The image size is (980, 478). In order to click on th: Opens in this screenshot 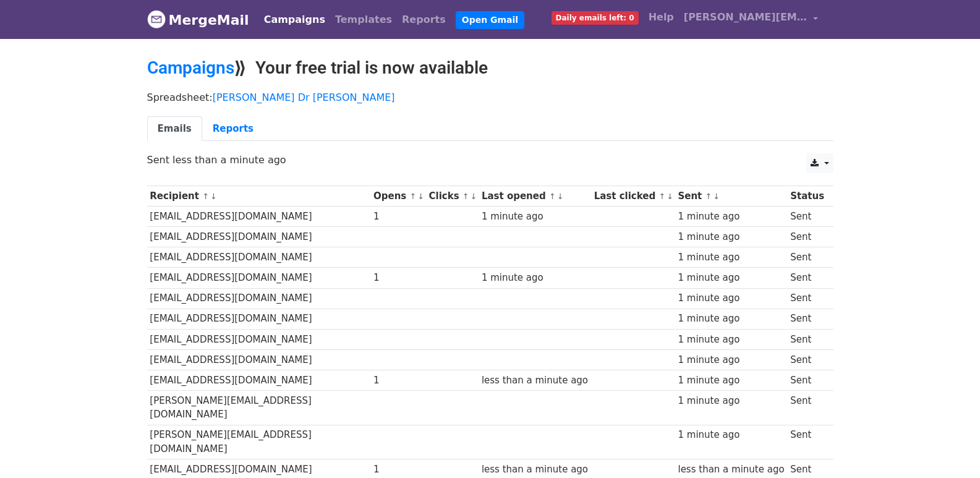, I will do `click(398, 196)`.